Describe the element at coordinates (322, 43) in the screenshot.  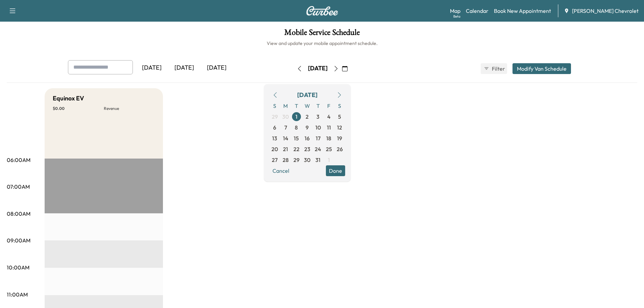
I see `h6: View and update your mobile appointment schedule.` at that location.